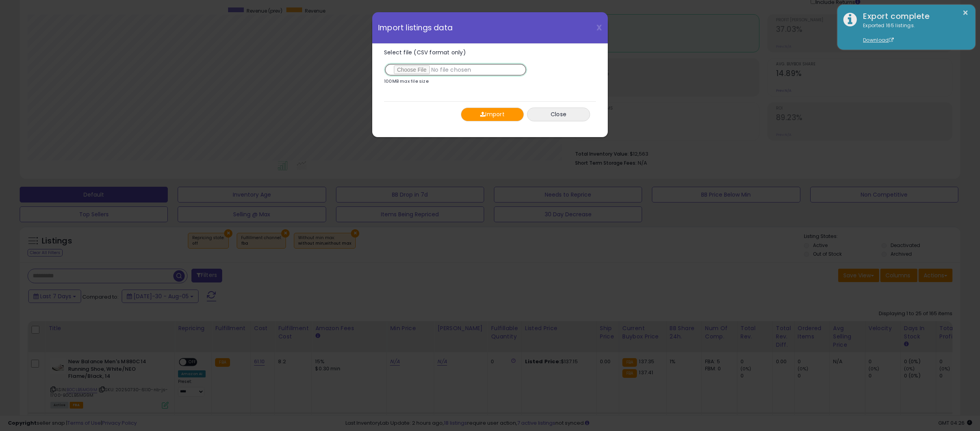 This screenshot has height=431, width=980. Describe the element at coordinates (492, 114) in the screenshot. I see `button: Import` at that location.